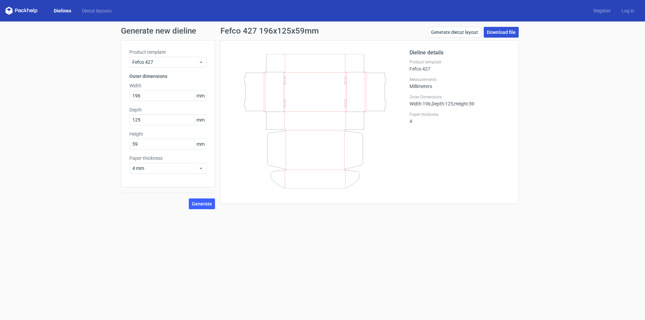 The height and width of the screenshot is (320, 645). Describe the element at coordinates (460, 80) in the screenshot. I see `label: Measurements` at that location.